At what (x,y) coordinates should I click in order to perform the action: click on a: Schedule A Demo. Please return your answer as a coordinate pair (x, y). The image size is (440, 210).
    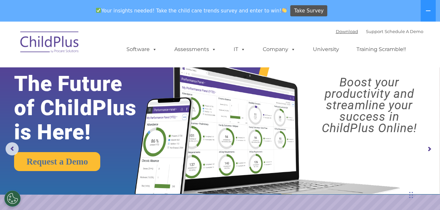
    Looking at the image, I should click on (404, 31).